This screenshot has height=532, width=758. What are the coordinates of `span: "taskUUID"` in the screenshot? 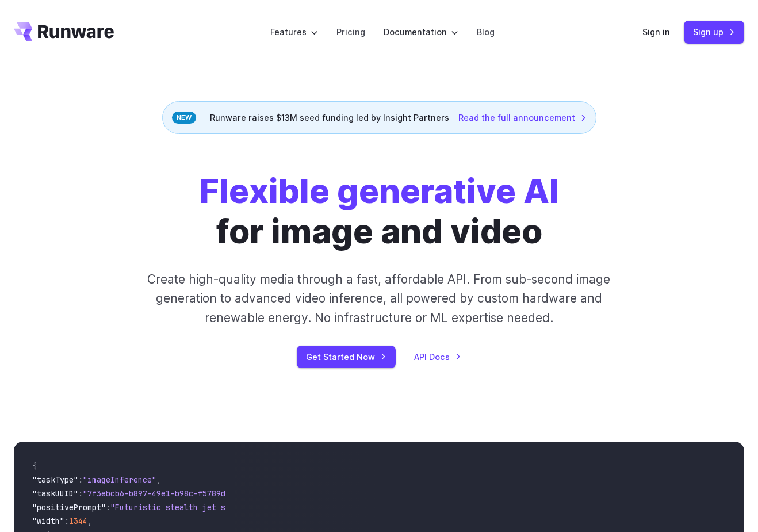 It's located at (55, 493).